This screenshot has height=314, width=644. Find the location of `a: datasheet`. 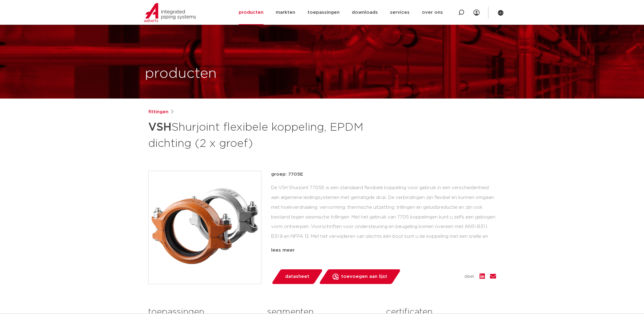

a: datasheet is located at coordinates (297, 277).